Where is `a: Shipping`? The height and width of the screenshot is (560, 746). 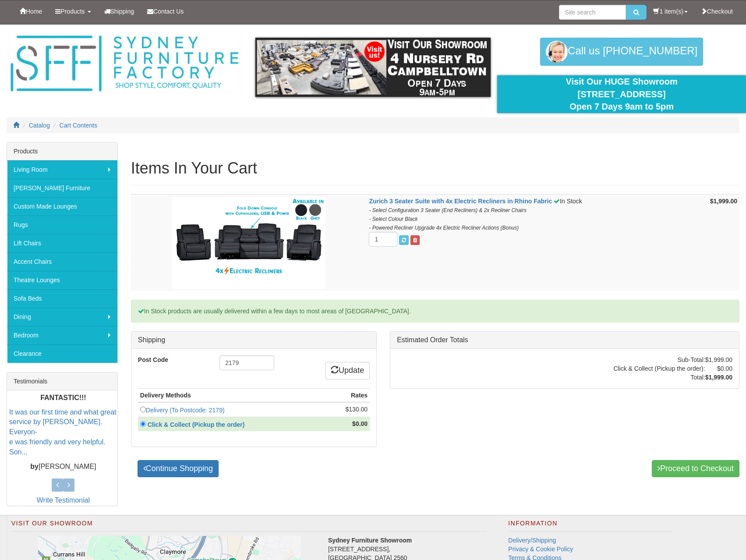
a: Shipping is located at coordinates (119, 12).